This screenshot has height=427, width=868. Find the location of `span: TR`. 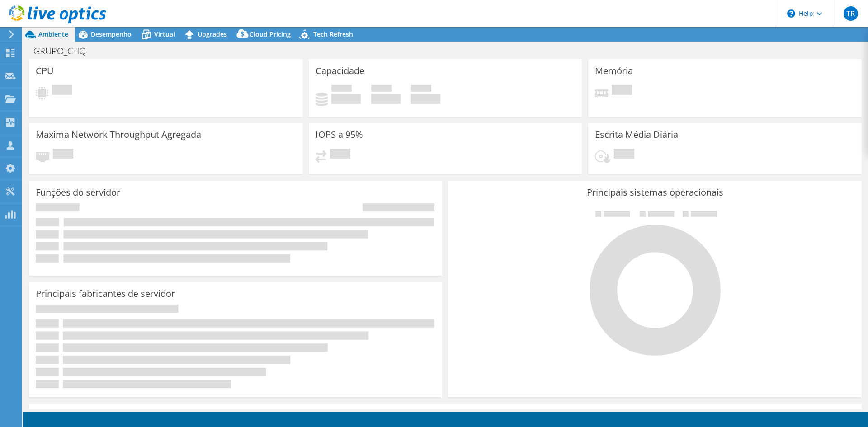

span: TR is located at coordinates (851, 13).